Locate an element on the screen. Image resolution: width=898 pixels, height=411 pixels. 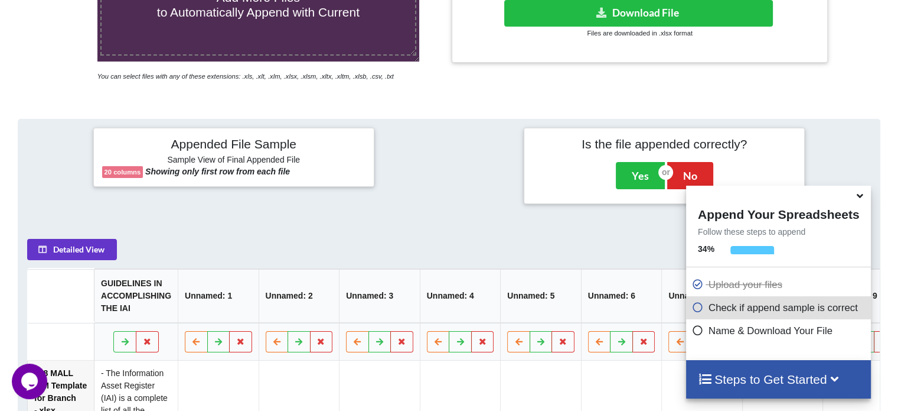
b: 34 % is located at coordinates (706, 249).